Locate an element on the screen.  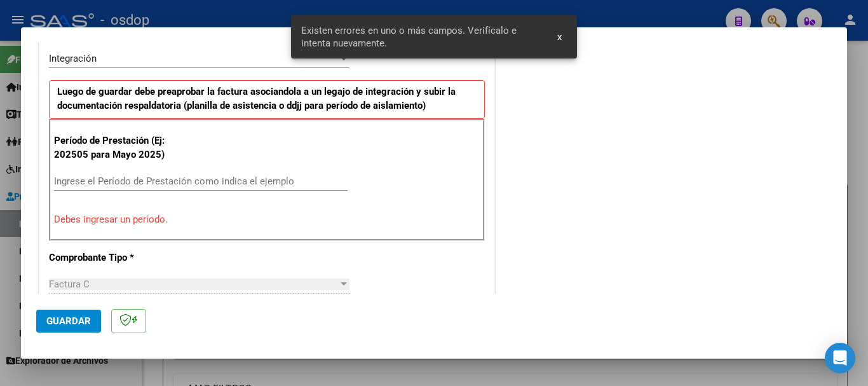
span: x is located at coordinates (559, 37).